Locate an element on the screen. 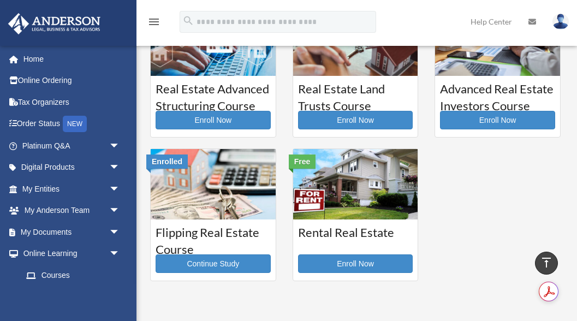  a: Tax Organizers is located at coordinates (72, 102).